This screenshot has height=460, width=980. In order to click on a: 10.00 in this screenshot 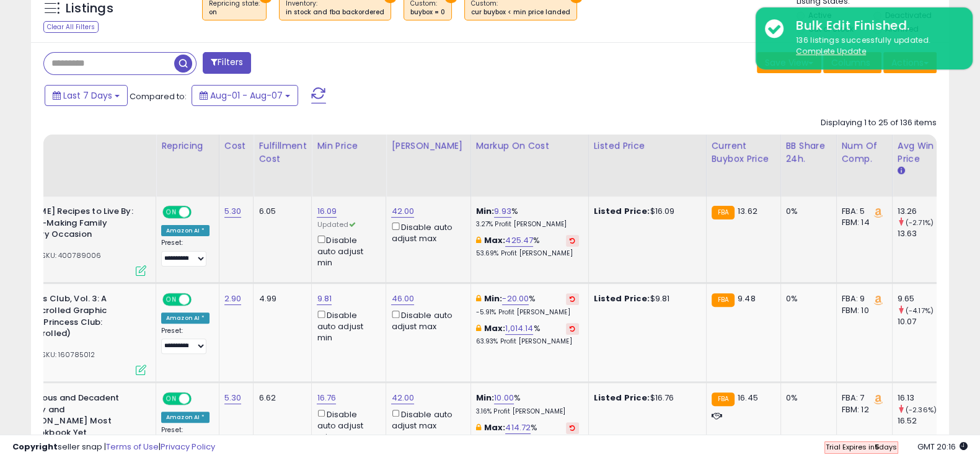, I will do `click(504, 398)`.